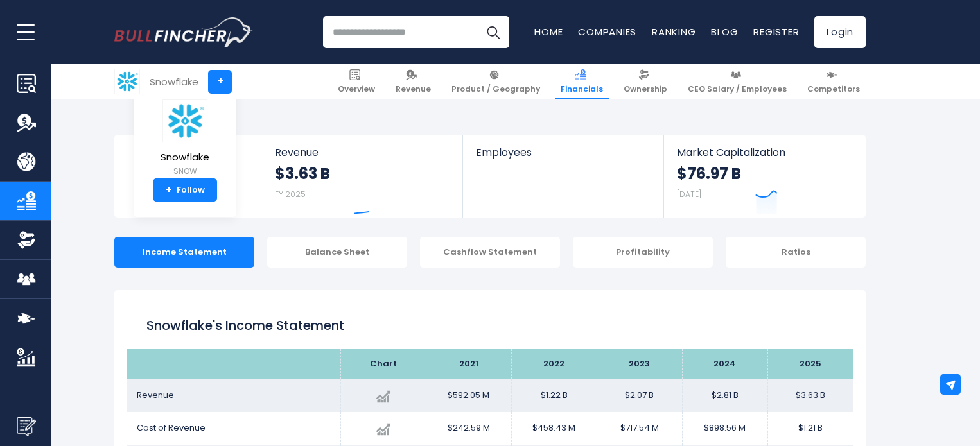  What do you see at coordinates (183, 32) in the screenshot?
I see `img: Bullfincher logo` at bounding box center [183, 32].